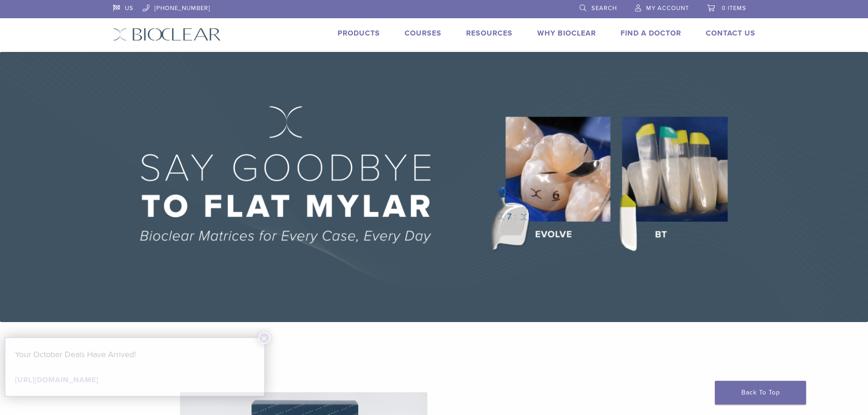 The image size is (868, 415). I want to click on button: Close, so click(264, 338).